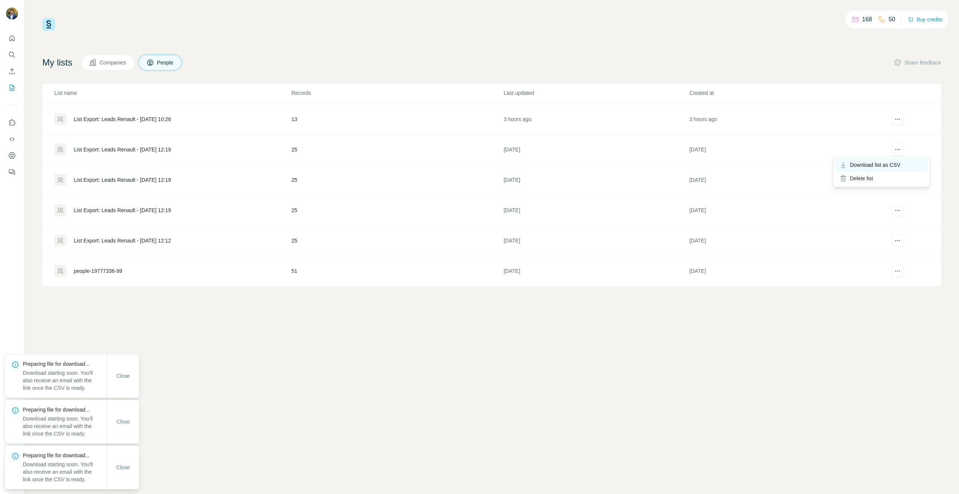 The image size is (959, 494). Describe the element at coordinates (172, 93) in the screenshot. I see `p: List name` at that location.